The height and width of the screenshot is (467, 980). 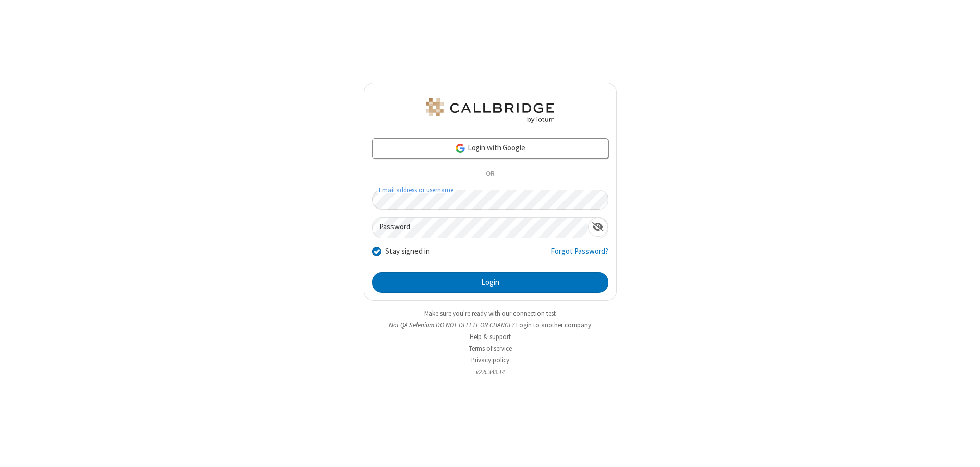 I want to click on a: Terms of service, so click(x=490, y=348).